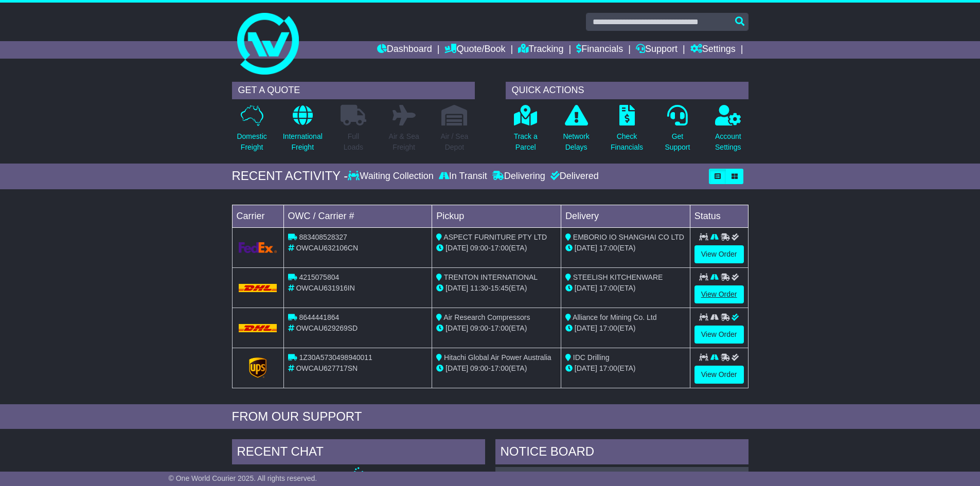 This screenshot has width=980, height=486. Describe the element at coordinates (626, 131) in the screenshot. I see `a: CheckFinancials` at that location.